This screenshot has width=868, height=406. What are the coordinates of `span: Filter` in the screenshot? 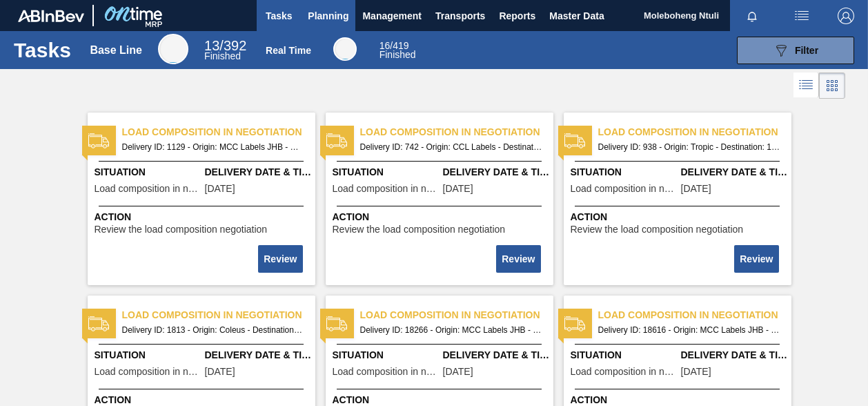 It's located at (807, 50).